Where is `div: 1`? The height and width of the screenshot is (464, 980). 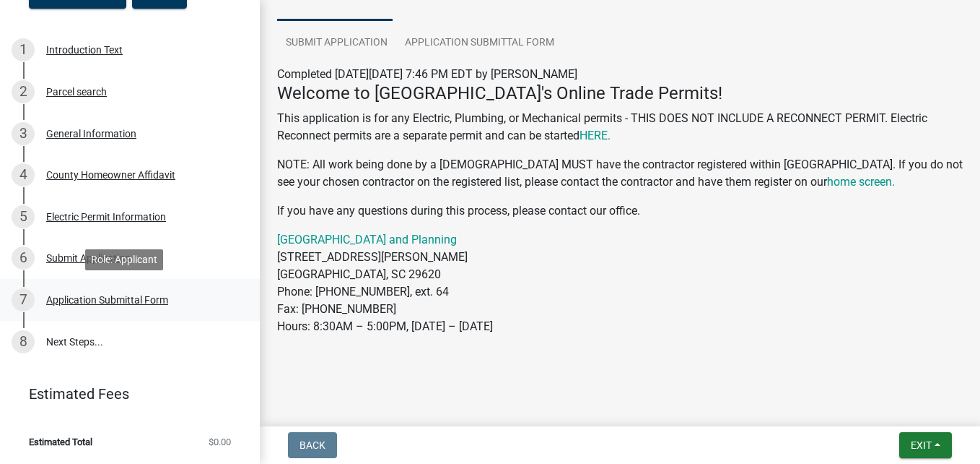 div: 1 is located at coordinates (23, 49).